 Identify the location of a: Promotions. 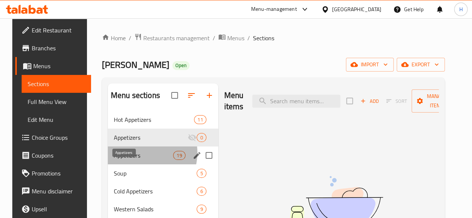
(53, 174).